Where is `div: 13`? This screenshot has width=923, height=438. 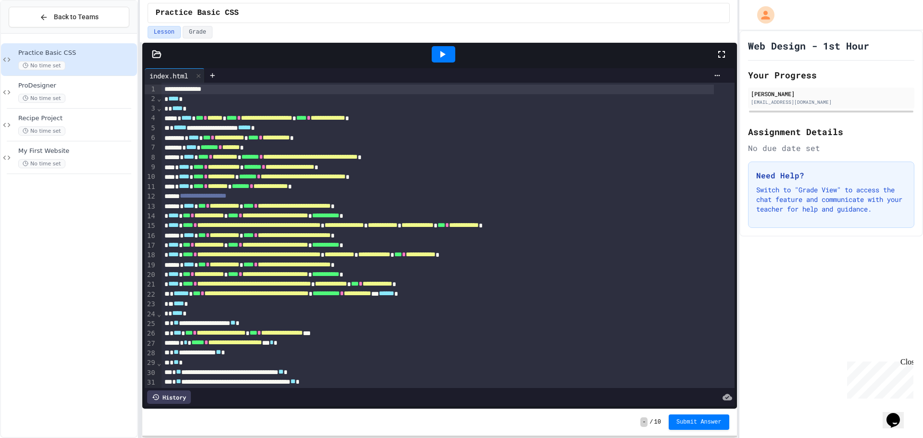 div: 13 is located at coordinates (150, 207).